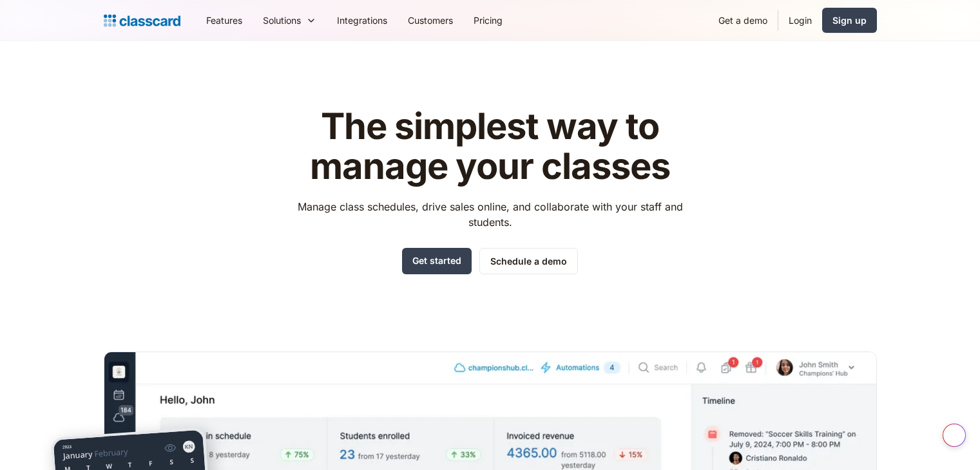  Describe the element at coordinates (431, 20) in the screenshot. I see `a: Customers` at that location.